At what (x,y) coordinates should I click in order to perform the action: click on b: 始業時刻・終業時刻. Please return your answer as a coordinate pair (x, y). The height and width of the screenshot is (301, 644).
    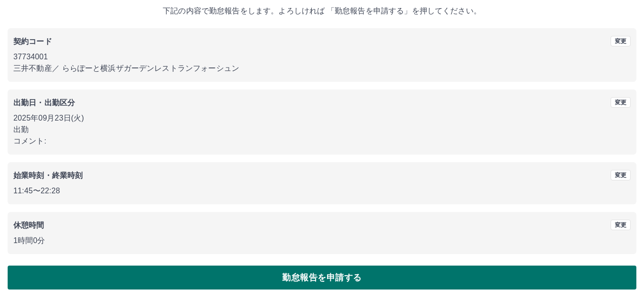
    Looking at the image, I should click on (48, 175).